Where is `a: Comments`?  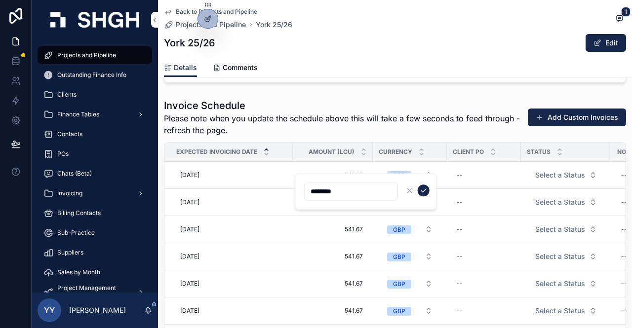
a: Comments is located at coordinates (235, 69).